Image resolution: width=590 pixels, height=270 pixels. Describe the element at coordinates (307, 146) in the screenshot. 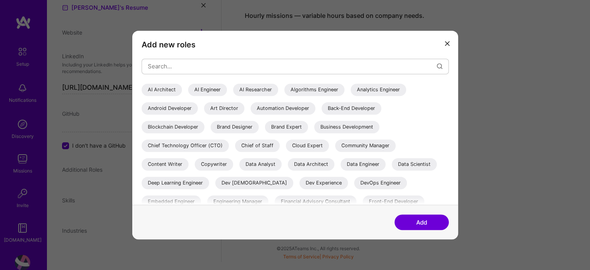

I see `div: Cloud Expert` at that location.